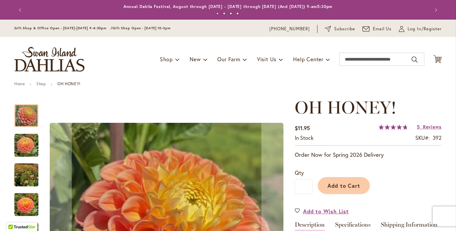  I want to click on span: $11.95, so click(302, 128).